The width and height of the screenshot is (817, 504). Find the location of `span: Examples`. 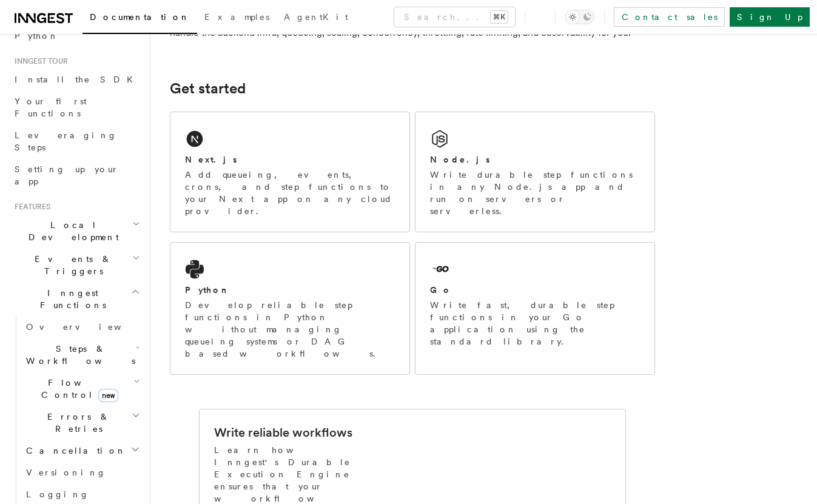

span: Examples is located at coordinates (237, 17).